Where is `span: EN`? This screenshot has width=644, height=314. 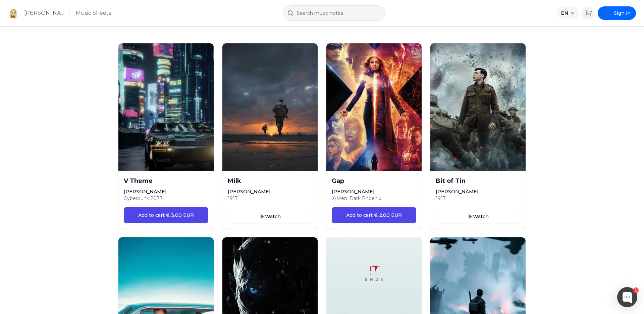 span: EN is located at coordinates (564, 13).